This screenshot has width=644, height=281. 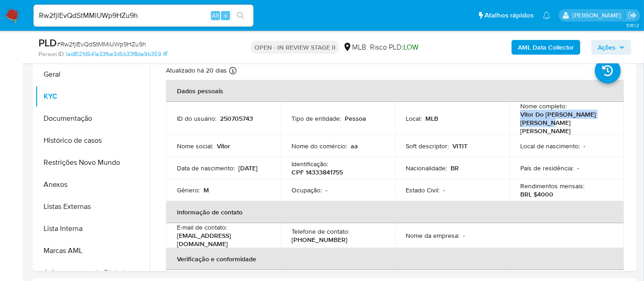 What do you see at coordinates (320, 231) in the screenshot?
I see `p: Telefone de contato :` at bounding box center [320, 231].